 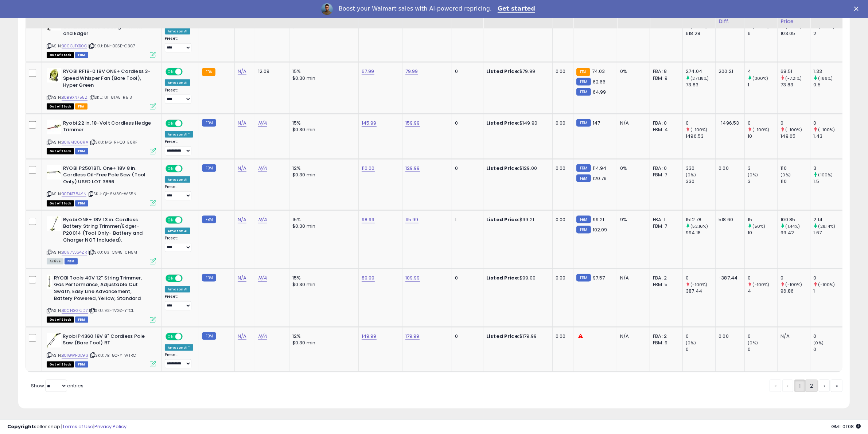 I want to click on img: 31AREJjmQnL._SL40_.jpg, so click(x=54, y=173).